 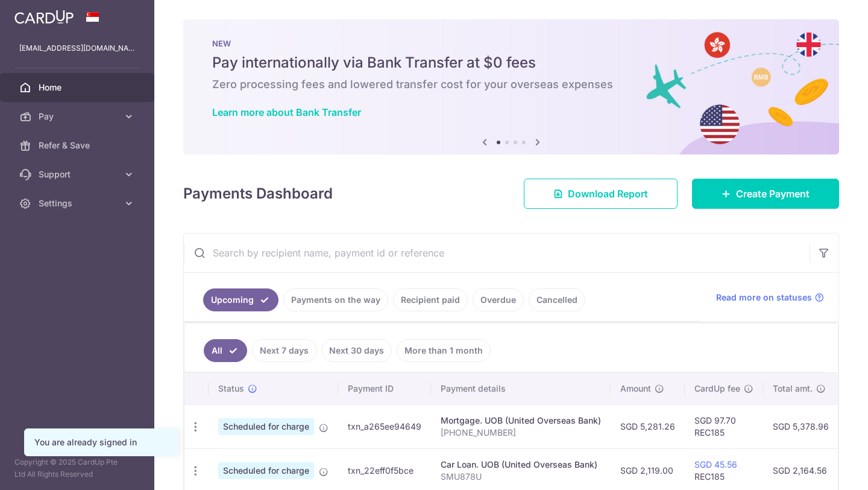 I want to click on h6: Zero processing fees and lowered transfer cost for your overseas expenses, so click(x=511, y=84).